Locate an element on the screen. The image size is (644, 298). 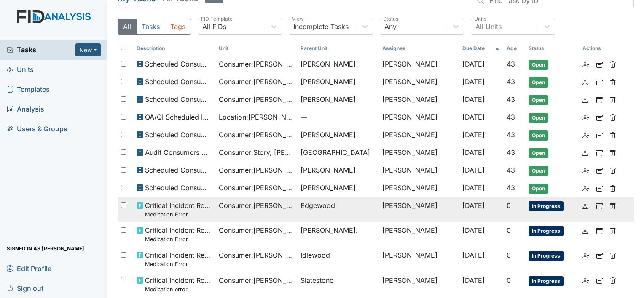
span: Edgewood is located at coordinates (317, 205).